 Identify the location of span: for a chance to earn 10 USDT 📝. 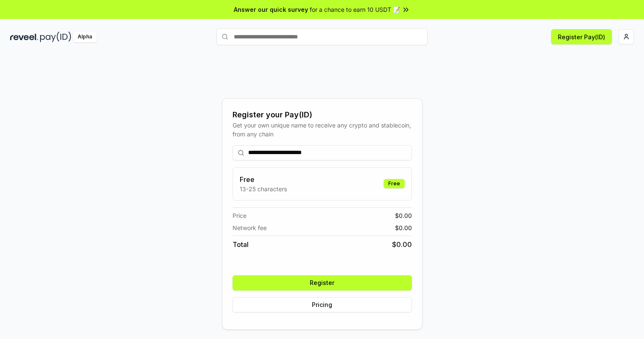
(355, 9).